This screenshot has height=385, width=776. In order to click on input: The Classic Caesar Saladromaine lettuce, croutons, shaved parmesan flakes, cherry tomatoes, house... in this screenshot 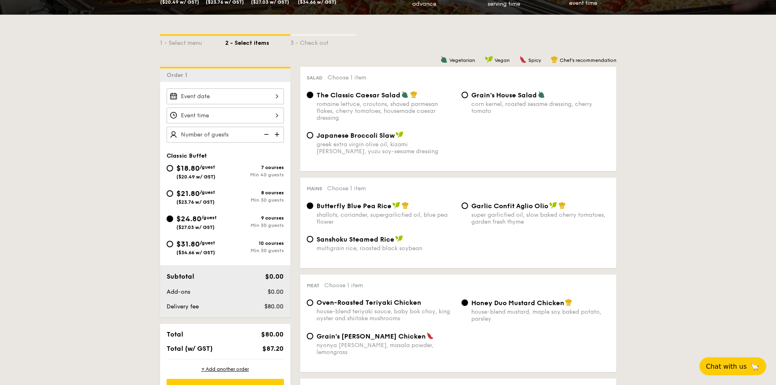, I will do `click(310, 95)`.